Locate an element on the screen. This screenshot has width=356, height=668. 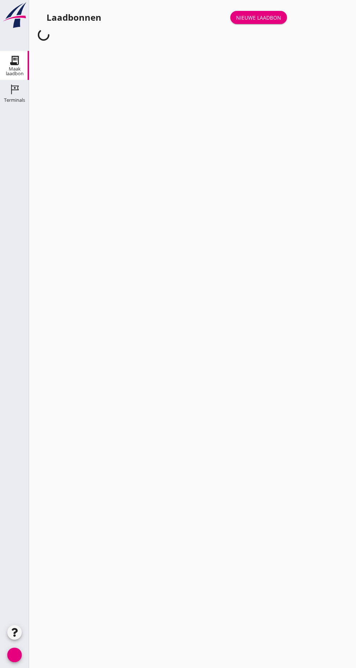
img: logo-small.a267ee39.svg is located at coordinates (15, 15).